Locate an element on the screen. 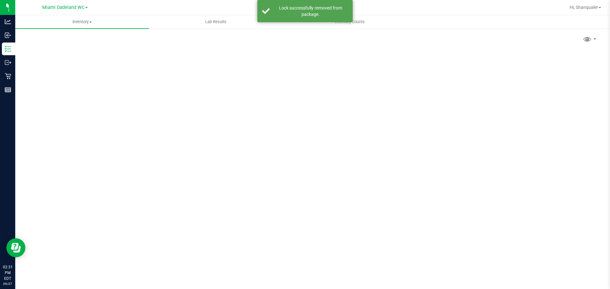 This screenshot has width=610, height=289. inline-svg: Outbound is located at coordinates (8, 63).